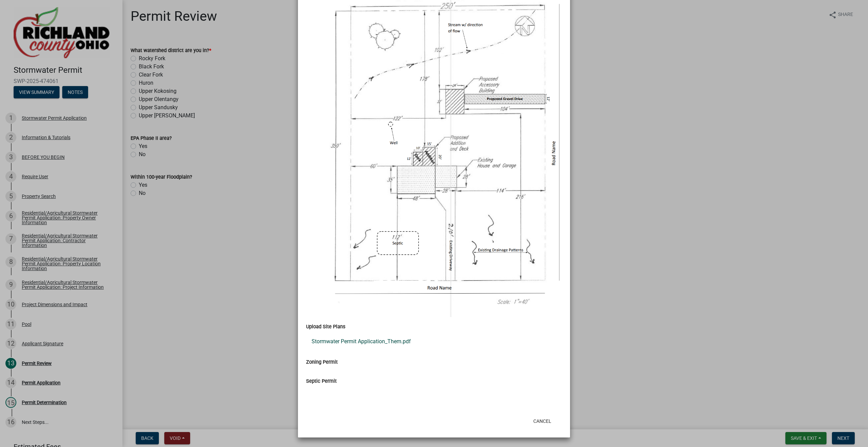 The width and height of the screenshot is (868, 447). What do you see at coordinates (322, 362) in the screenshot?
I see `label: Zoning Permit` at bounding box center [322, 362].